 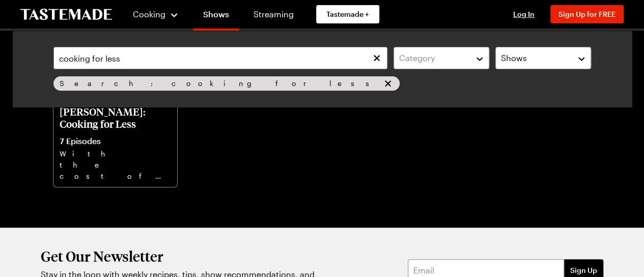 I want to click on button: Cooking, so click(x=155, y=14).